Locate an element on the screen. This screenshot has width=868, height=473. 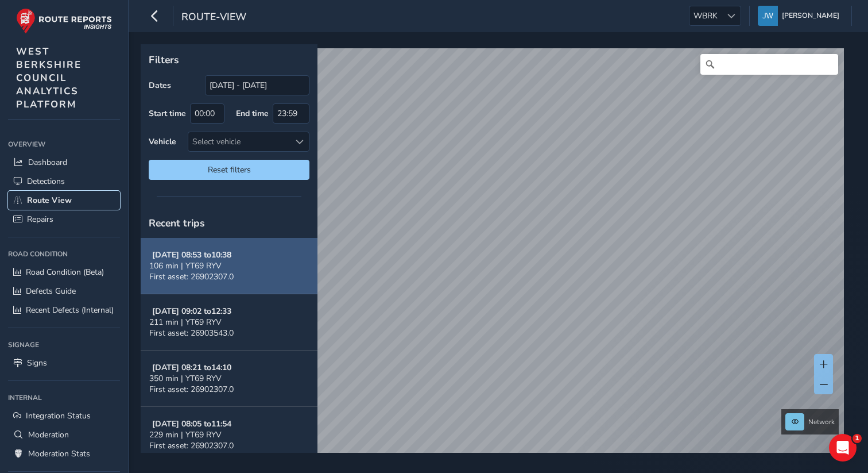
a: Signs is located at coordinates (64, 363).